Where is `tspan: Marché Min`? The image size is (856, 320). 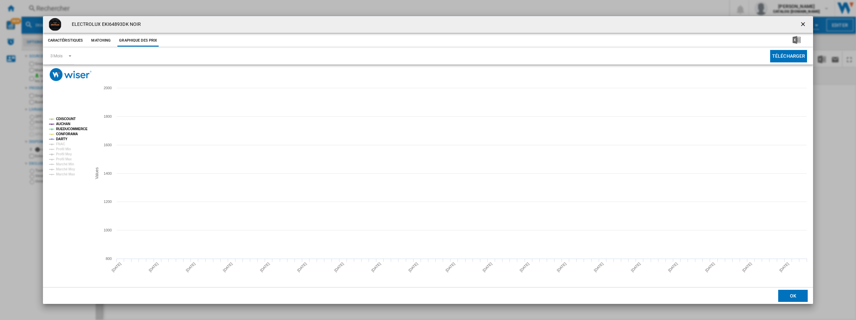
tspan: Marché Min is located at coordinates (65, 164).